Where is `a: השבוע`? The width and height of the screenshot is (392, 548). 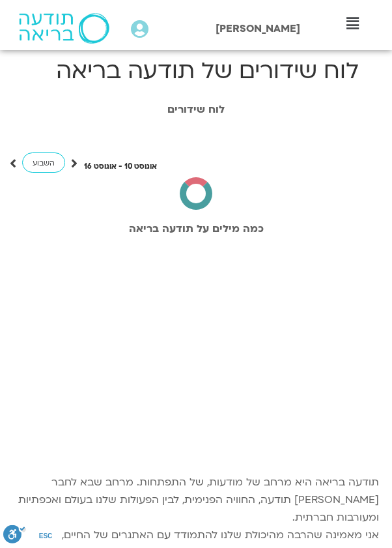
a: השבוע is located at coordinates (44, 162).